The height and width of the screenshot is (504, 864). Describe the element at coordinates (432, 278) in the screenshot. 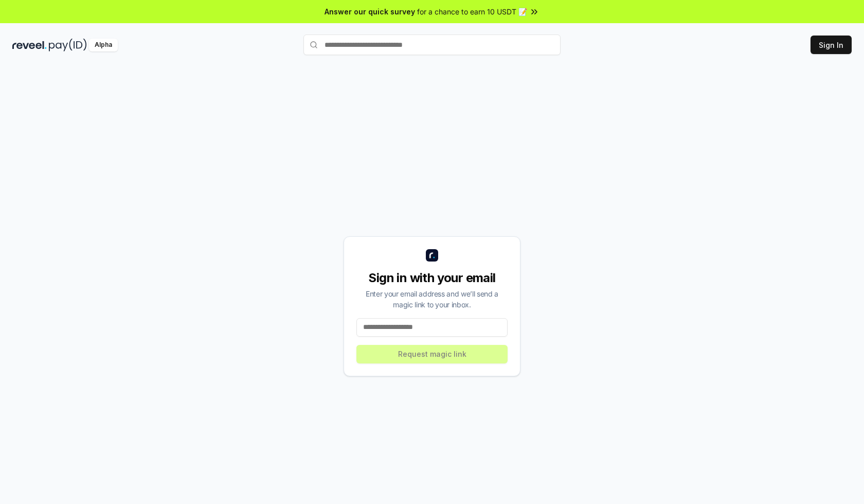

I see `div: Sign in with your email` at that location.